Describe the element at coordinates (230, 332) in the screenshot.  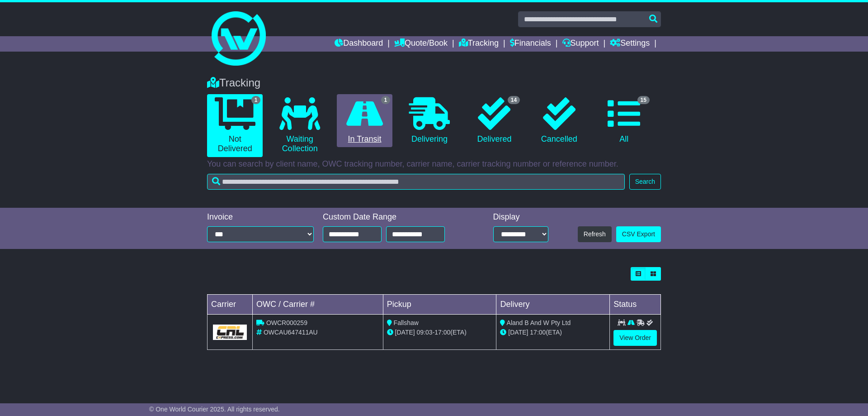
I see `img: GetCarrierServiceLogo` at that location.